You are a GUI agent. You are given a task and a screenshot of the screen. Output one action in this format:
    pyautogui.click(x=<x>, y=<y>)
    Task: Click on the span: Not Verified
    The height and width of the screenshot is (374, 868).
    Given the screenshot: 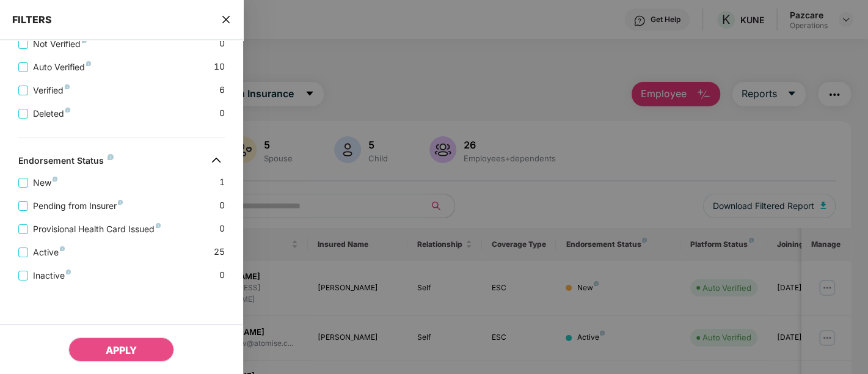 What is the action you would take?
    pyautogui.click(x=60, y=44)
    